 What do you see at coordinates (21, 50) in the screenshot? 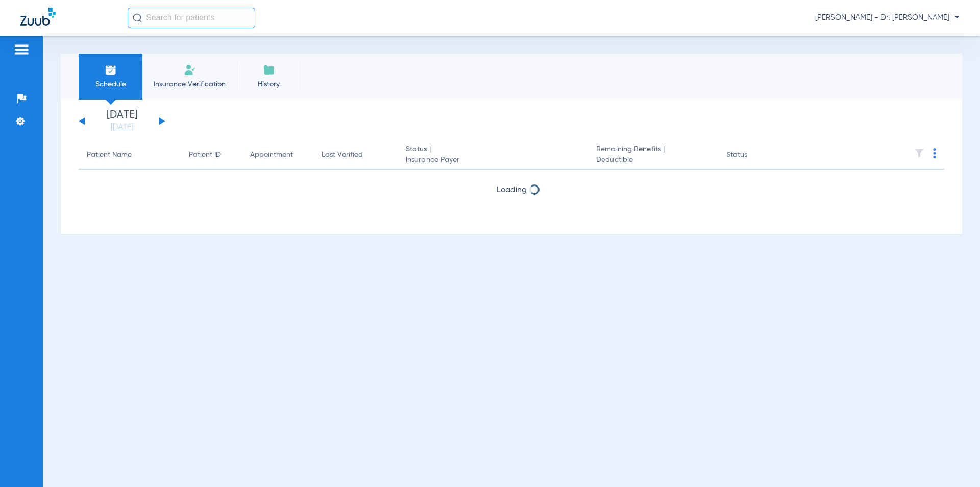
I see `img: hamburger-icon` at bounding box center [21, 50].